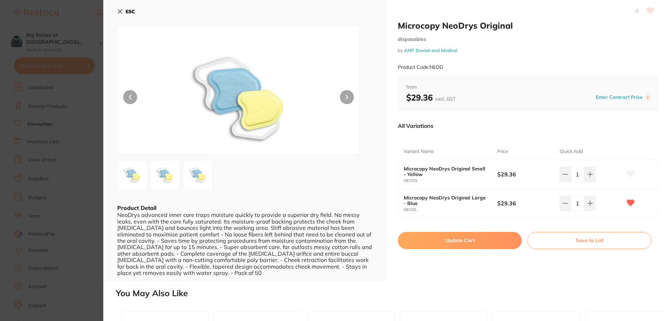  Describe the element at coordinates (619, 97) in the screenshot. I see `button: Enter Contract Price` at that location.